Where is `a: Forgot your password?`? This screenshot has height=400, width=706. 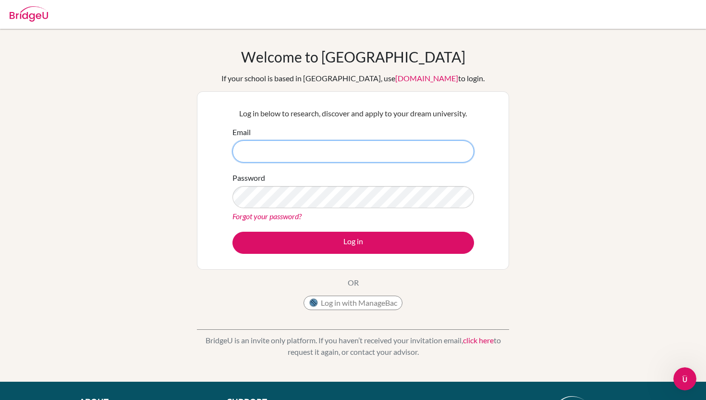 a: Forgot your password? is located at coordinates (267, 216).